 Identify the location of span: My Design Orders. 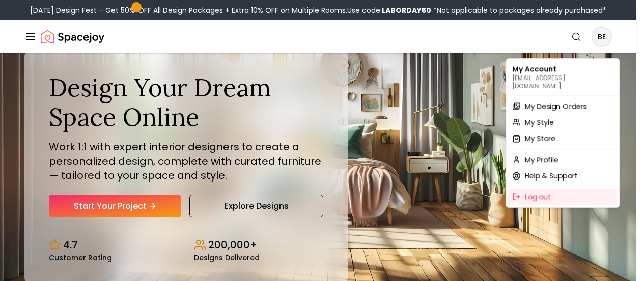
(556, 106).